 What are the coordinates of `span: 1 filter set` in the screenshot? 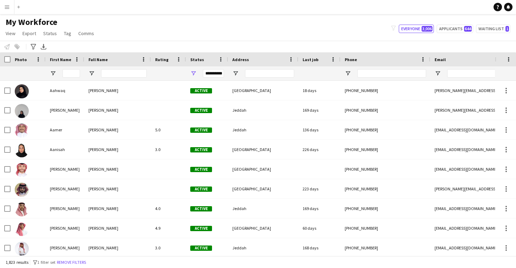 It's located at (46, 262).